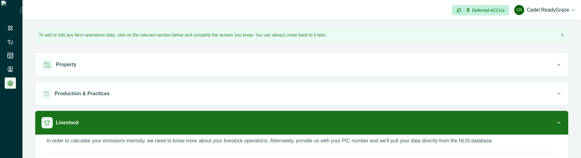 Image resolution: width=581 pixels, height=158 pixels. Describe the element at coordinates (302, 94) in the screenshot. I see `button: Production & Practices` at that location.